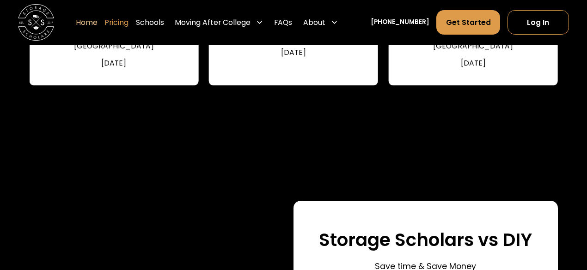 The image size is (587, 270). Describe the element at coordinates (36, 23) in the screenshot. I see `img: Storage Scholars main logo` at that location.